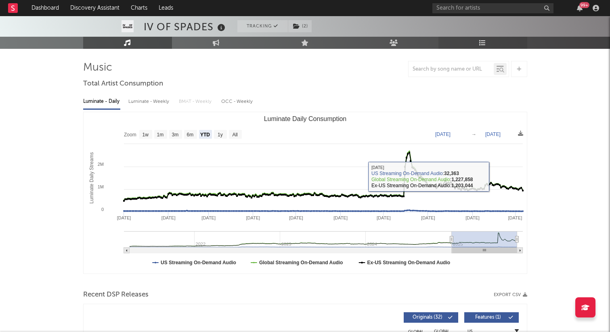  I want to click on button: Export CSV, so click(510, 295).